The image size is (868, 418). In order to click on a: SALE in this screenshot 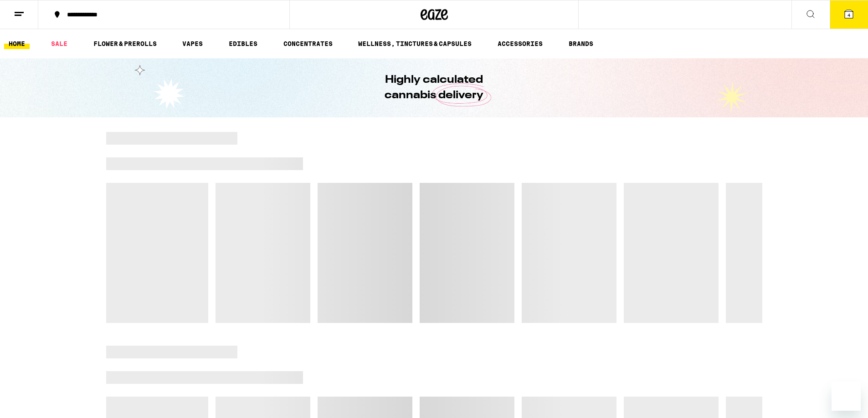, I will do `click(59, 44)`.